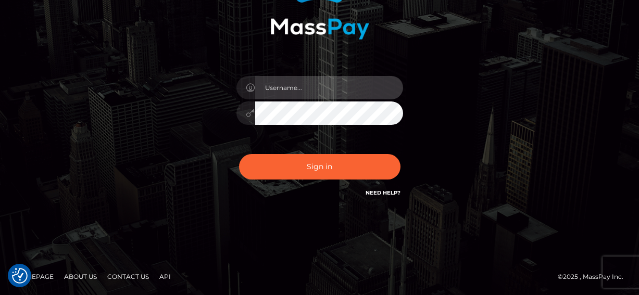 The image size is (639, 295). What do you see at coordinates (594, 277) in the screenshot?
I see `div: © 2025 , MassPay Inc.` at bounding box center [594, 277].